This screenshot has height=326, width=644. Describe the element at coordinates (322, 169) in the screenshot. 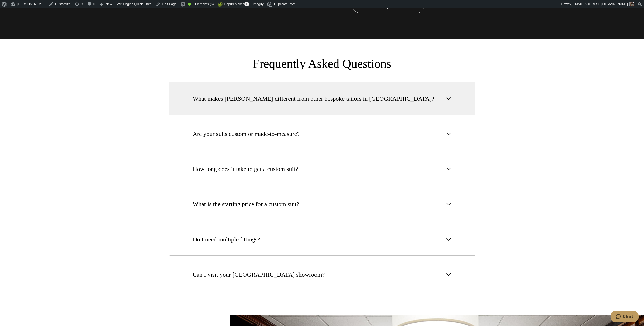

I see `button: How long does it take to get a custom suit?` at that location.